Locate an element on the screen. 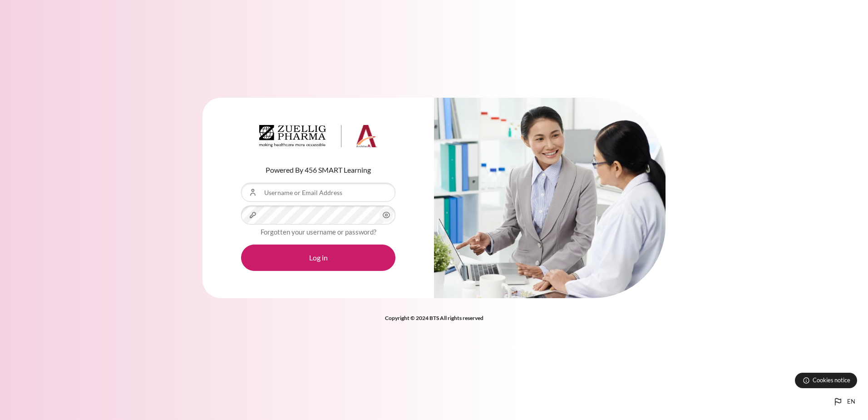 The image size is (868, 420). button: Cookies notice is located at coordinates (825, 380).